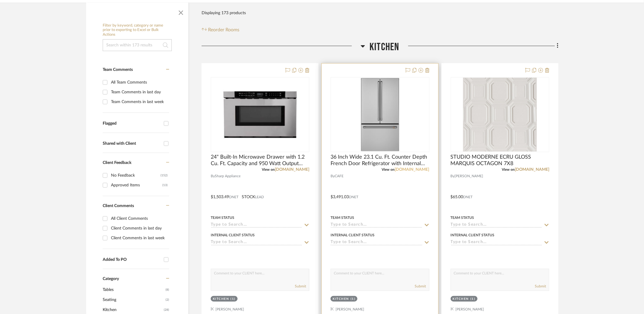  What do you see at coordinates (139, 92) in the screenshot?
I see `div: Team Comments in last day` at bounding box center [139, 92].